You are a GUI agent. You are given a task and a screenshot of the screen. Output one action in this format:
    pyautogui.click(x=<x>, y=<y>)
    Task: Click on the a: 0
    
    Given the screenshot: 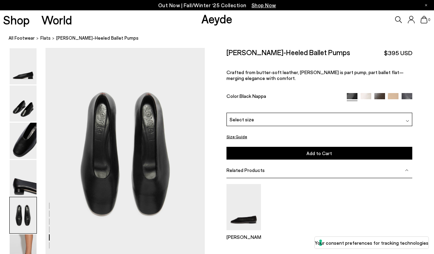 What is the action you would take?
    pyautogui.click(x=424, y=20)
    